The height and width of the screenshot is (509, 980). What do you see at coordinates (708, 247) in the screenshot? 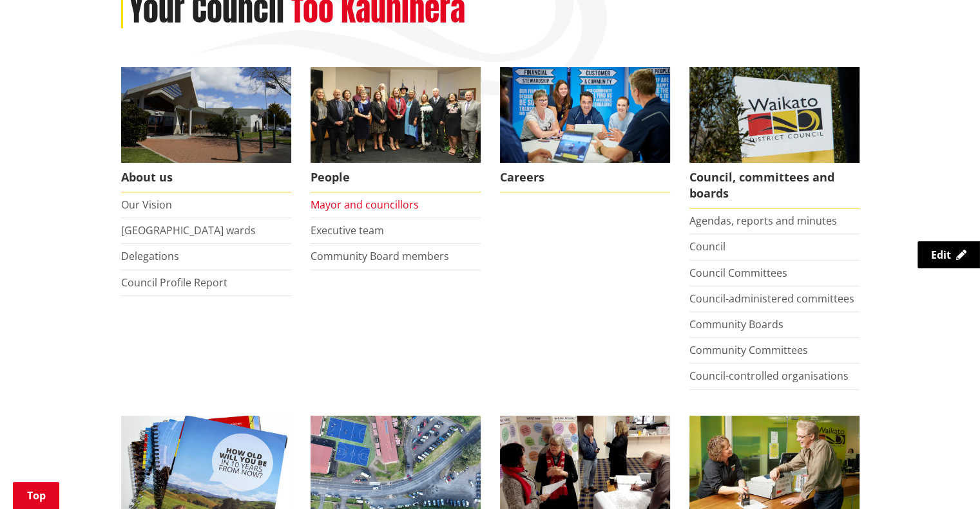
I see `a: Council` at bounding box center [708, 247].